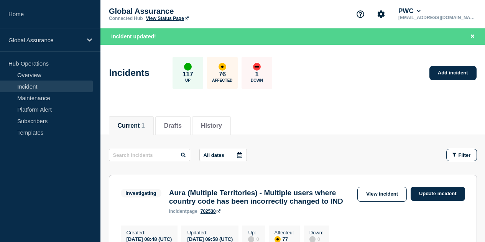 Image resolution: width=485 pixels, height=242 pixels. Describe the element at coordinates (472, 36) in the screenshot. I see `button: Close banner` at that location.